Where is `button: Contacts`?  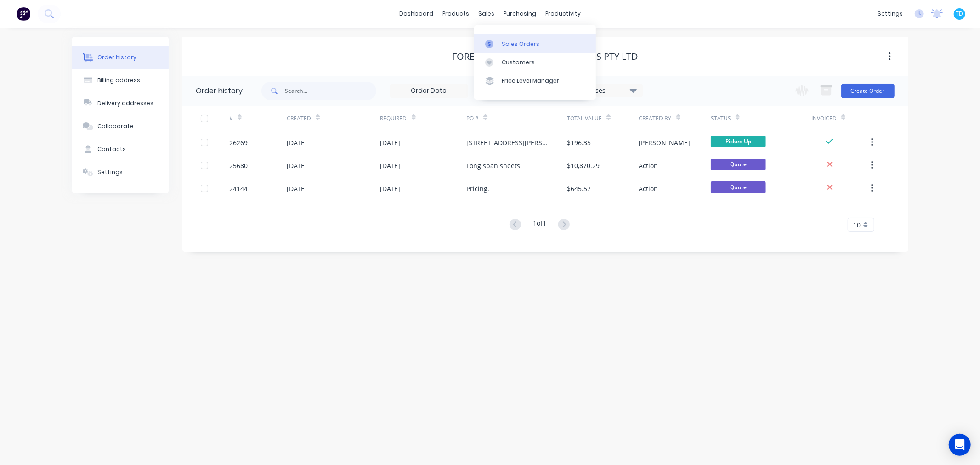
button: Contacts is located at coordinates (120, 149).